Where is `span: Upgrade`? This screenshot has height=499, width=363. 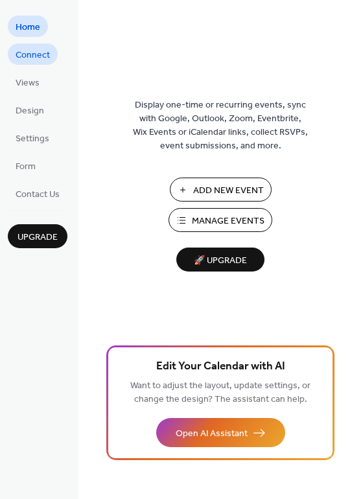 span: Upgrade is located at coordinates (38, 237).